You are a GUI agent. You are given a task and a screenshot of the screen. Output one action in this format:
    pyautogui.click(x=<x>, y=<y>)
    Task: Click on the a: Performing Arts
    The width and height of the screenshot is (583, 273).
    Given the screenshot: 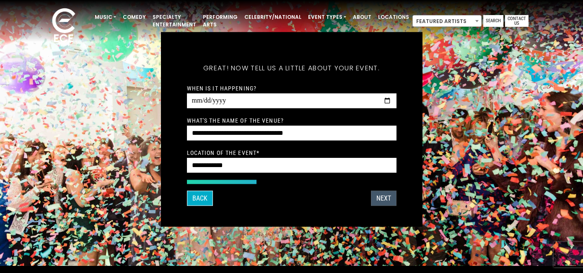 What is the action you would take?
    pyautogui.click(x=220, y=21)
    